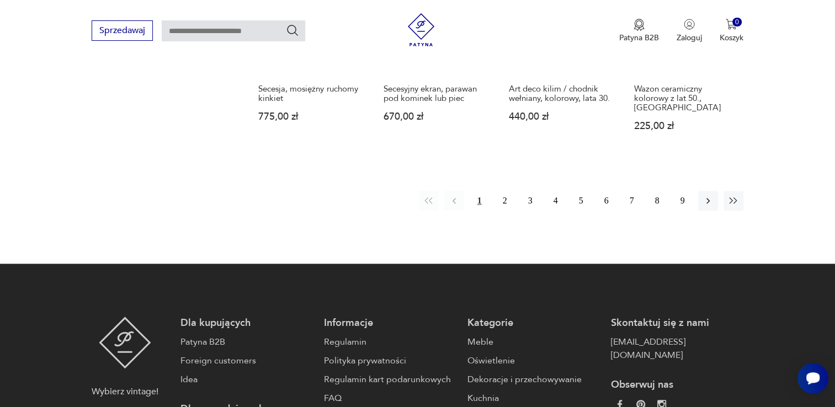 This screenshot has height=407, width=835. Describe the element at coordinates (122, 31) in the screenshot. I see `a: Sprzedawaj` at that location.